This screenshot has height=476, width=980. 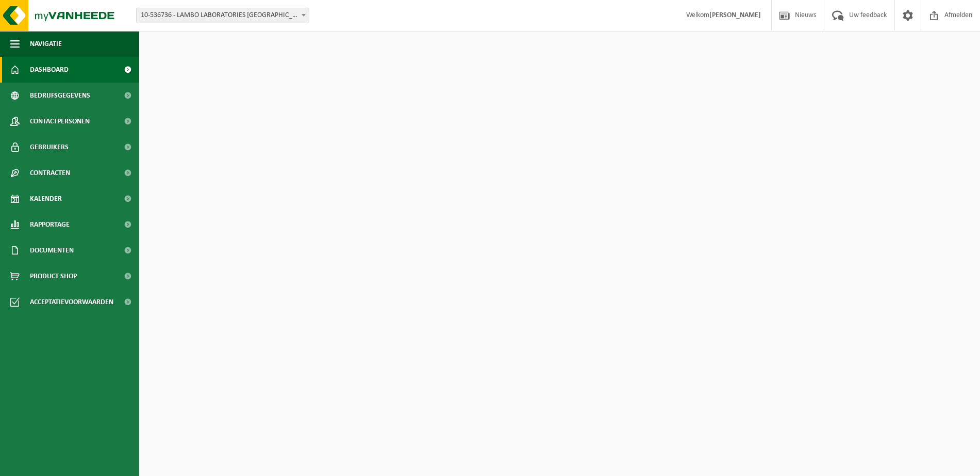 I want to click on span: Bedrijfsgegevens, so click(x=60, y=96).